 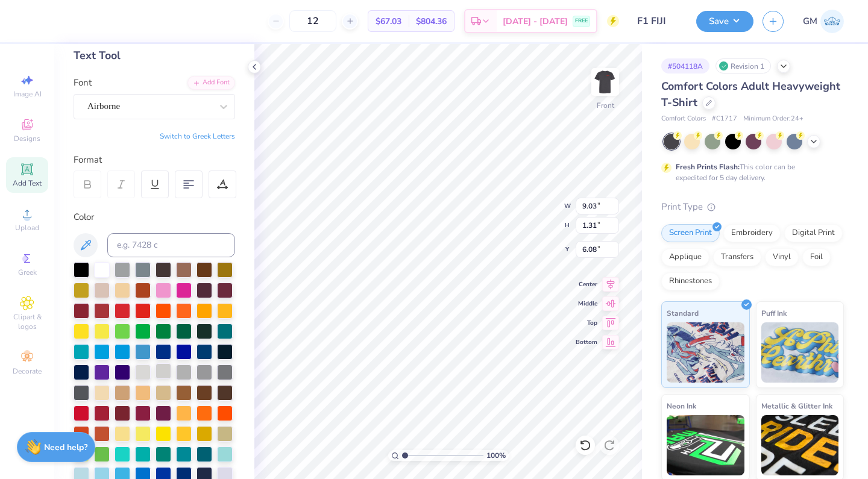 What do you see at coordinates (197, 136) in the screenshot?
I see `button: Switch to Greek Letters` at bounding box center [197, 136].